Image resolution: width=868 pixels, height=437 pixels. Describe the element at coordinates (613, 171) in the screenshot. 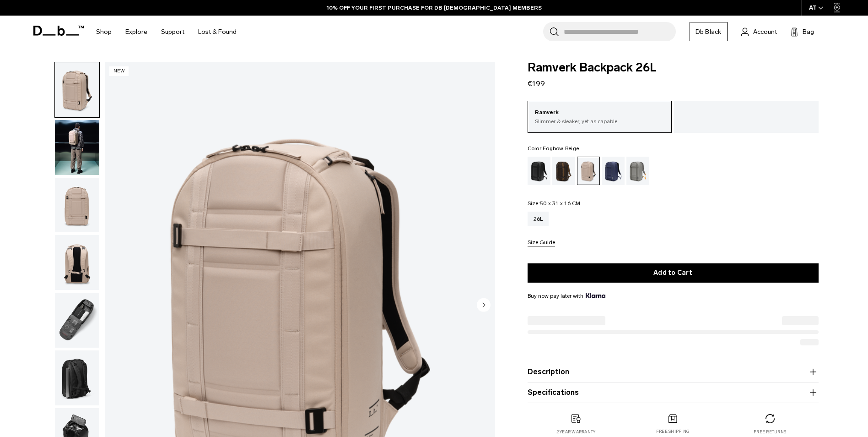

I see `a: Blue Hour` at that location.